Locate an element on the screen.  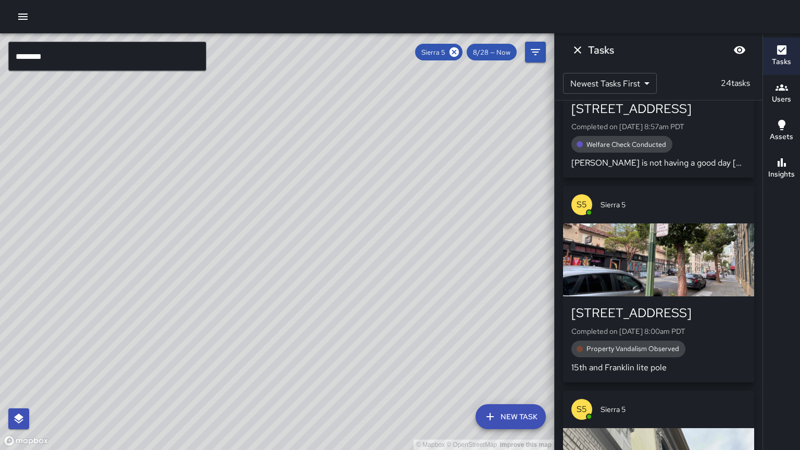
span: Welfare Check Conducted is located at coordinates (626, 144).